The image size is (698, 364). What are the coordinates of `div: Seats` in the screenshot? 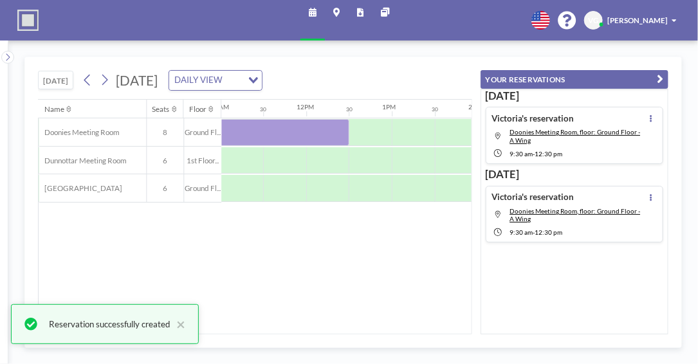 It's located at (160, 109).